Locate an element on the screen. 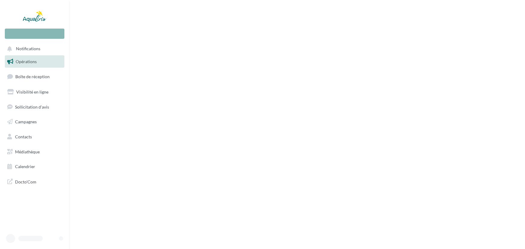  span: Opérations is located at coordinates (26, 61).